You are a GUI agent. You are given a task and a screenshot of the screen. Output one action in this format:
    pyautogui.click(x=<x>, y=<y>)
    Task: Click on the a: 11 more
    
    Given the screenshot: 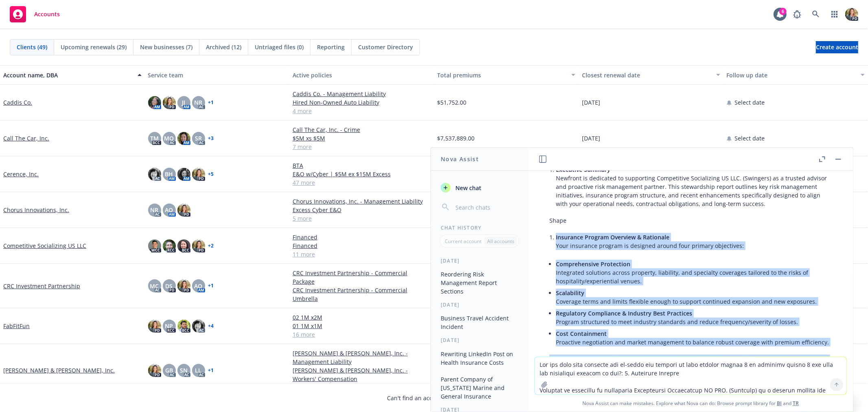 What is the action you would take?
    pyautogui.click(x=362, y=254)
    